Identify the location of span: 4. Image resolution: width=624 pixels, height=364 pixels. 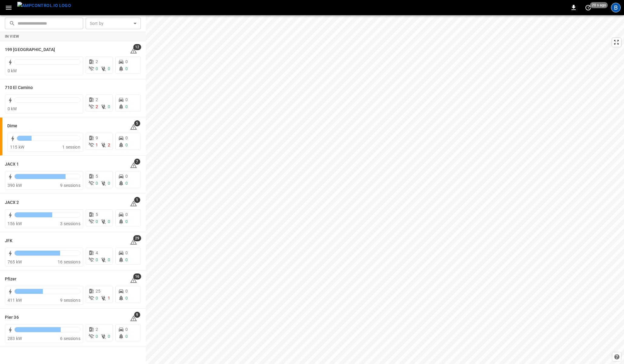
(97, 253).